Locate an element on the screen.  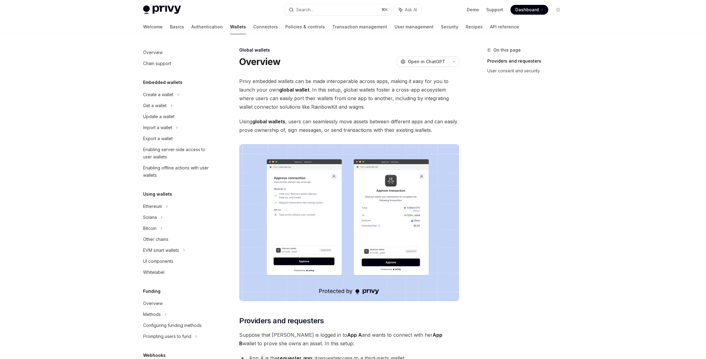
a: Wallets is located at coordinates (238, 27).